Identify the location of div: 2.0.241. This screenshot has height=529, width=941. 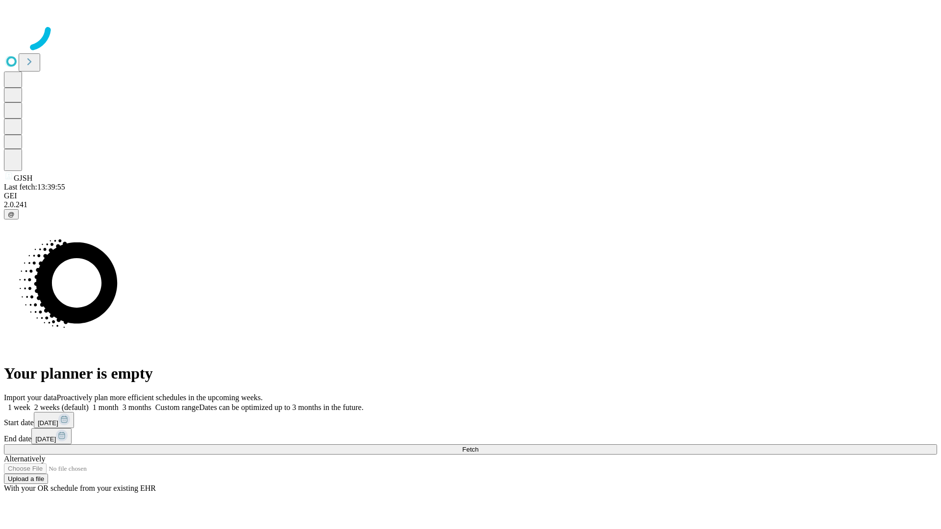
(470, 205).